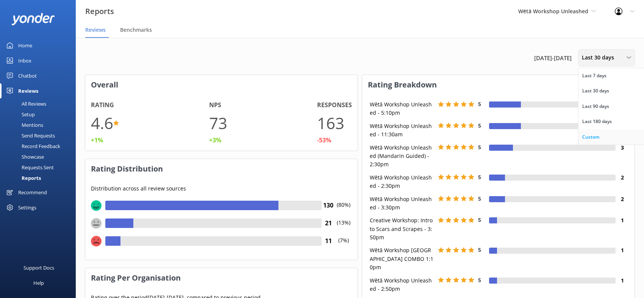 Image resolution: width=644 pixels, height=298 pixels. I want to click on span: Reviews, so click(96, 30).